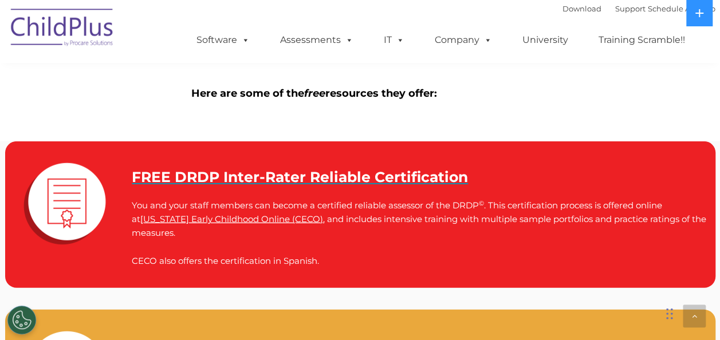 This screenshot has height=340, width=720. Describe the element at coordinates (62, 29) in the screenshot. I see `img: ChildPlus by Procare Solutions` at that location.